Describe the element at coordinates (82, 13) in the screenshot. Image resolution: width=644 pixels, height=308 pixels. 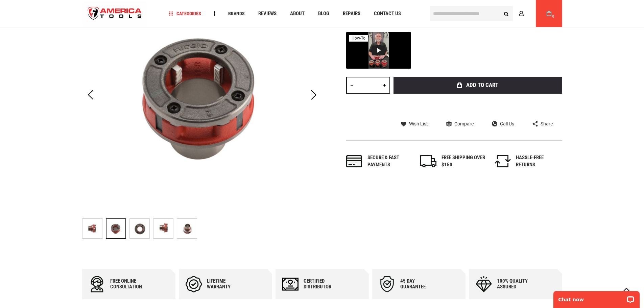
I see `button: Open LiveChat chat widget` at that location.